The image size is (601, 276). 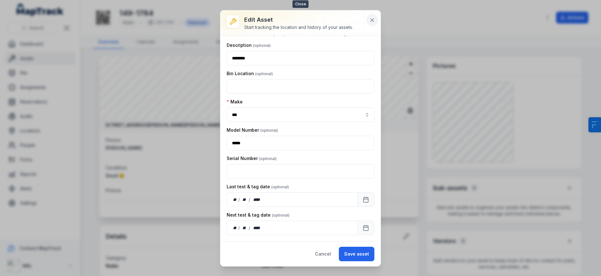 What do you see at coordinates (299, 27) in the screenshot?
I see `div: Start tracking the location and history of your assets.` at bounding box center [299, 27].